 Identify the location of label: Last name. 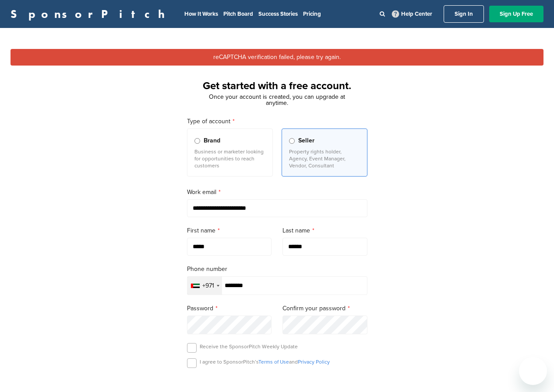
(325, 231).